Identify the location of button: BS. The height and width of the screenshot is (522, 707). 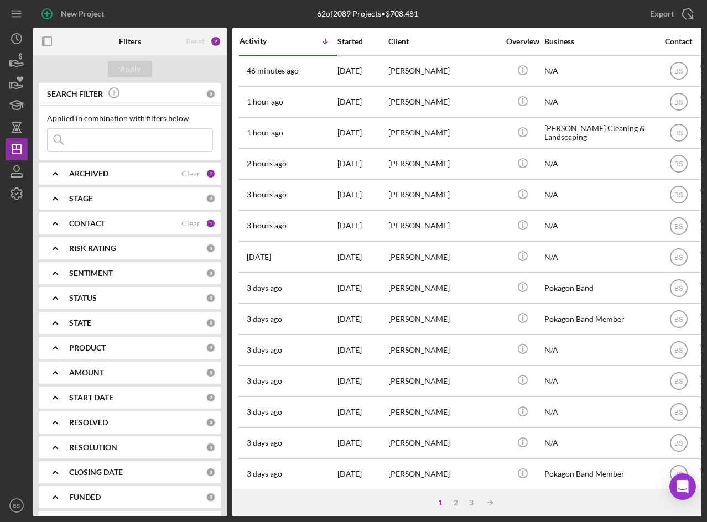
(17, 506).